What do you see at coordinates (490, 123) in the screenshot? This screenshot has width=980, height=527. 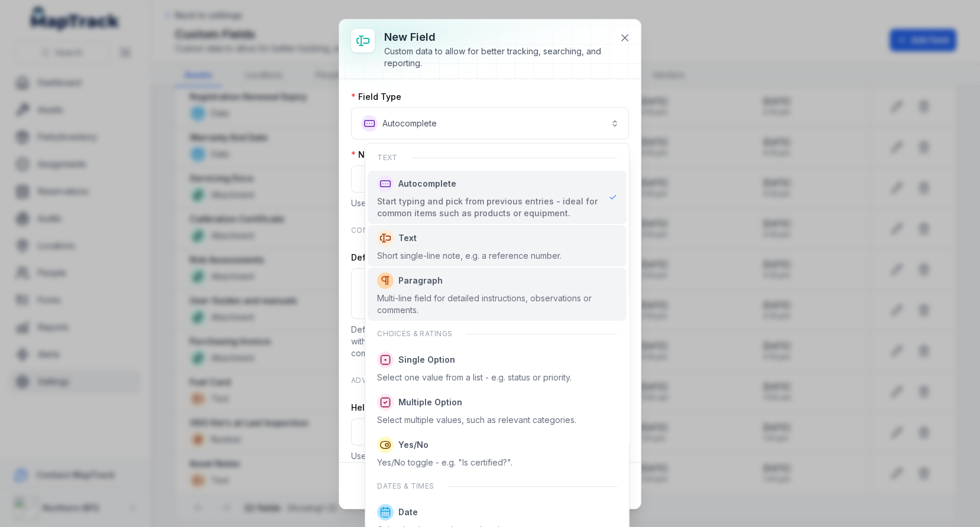 I see `button: Autocomplete` at bounding box center [490, 123].